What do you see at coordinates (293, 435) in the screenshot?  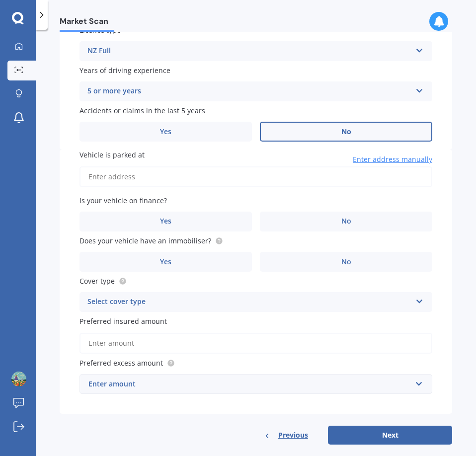 I see `span: Previous` at bounding box center [293, 435].